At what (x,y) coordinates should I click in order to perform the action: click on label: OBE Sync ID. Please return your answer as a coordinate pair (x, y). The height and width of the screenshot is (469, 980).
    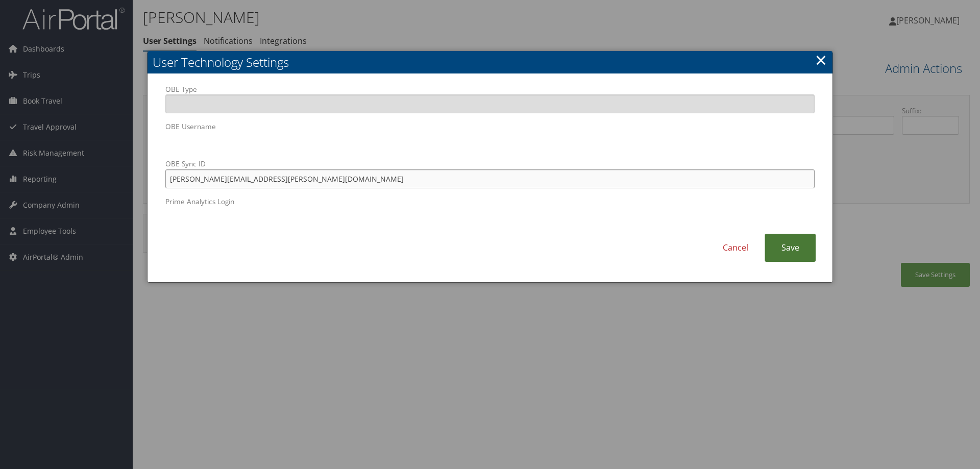
    Looking at the image, I should click on (490, 173).